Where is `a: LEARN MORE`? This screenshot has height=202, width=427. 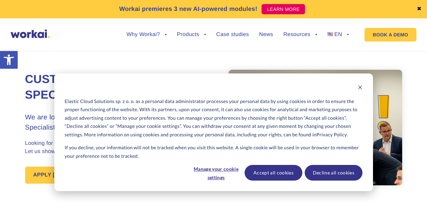
a: LEARN MORE is located at coordinates (283, 9).